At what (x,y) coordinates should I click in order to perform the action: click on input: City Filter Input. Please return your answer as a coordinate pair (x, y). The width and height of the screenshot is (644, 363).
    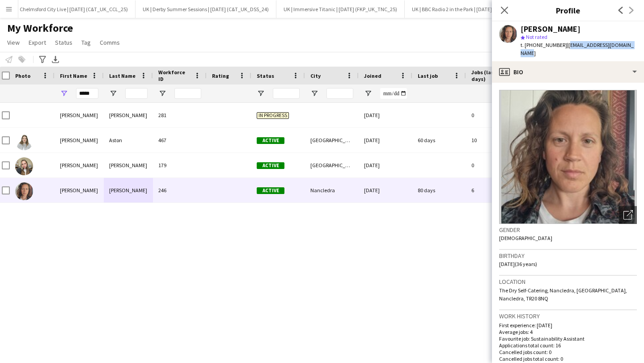
    Looking at the image, I should click on (340, 93).